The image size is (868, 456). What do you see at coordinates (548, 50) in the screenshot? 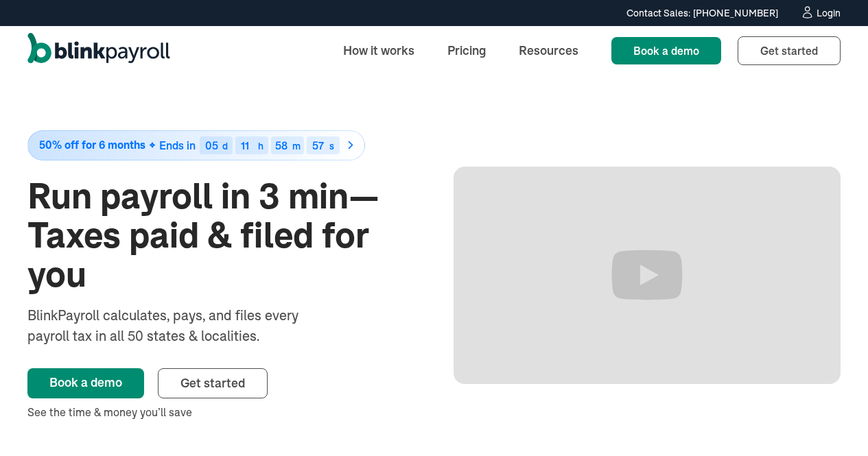
I see `a: Resources` at bounding box center [548, 50].